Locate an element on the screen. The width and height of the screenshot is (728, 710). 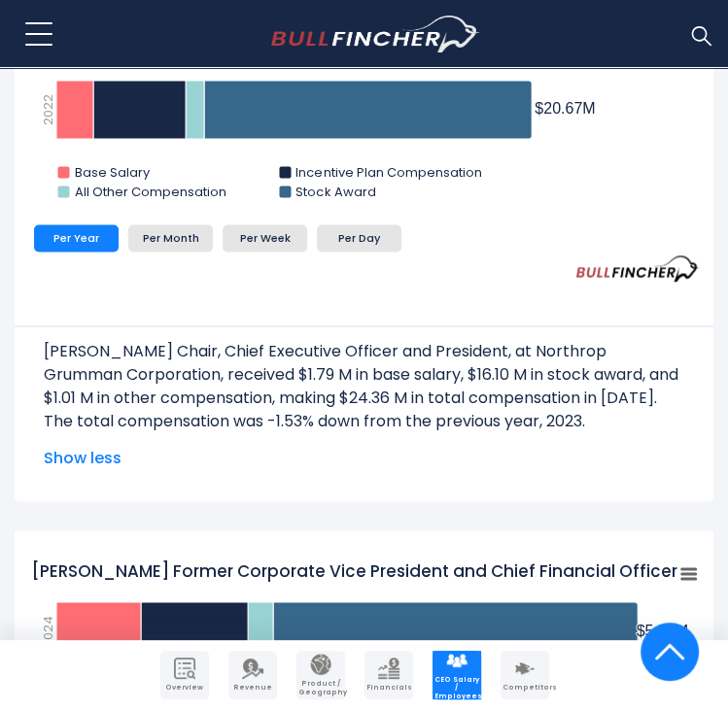
li: Per Month is located at coordinates (170, 238).